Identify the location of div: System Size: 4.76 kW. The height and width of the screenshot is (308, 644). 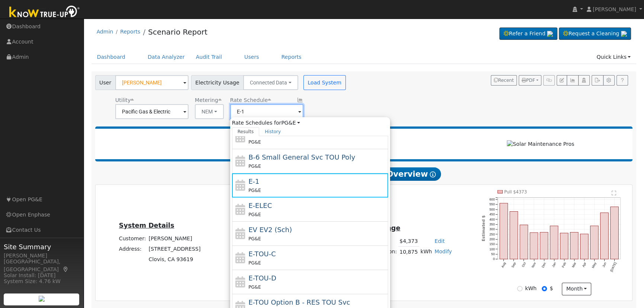
(41, 281).